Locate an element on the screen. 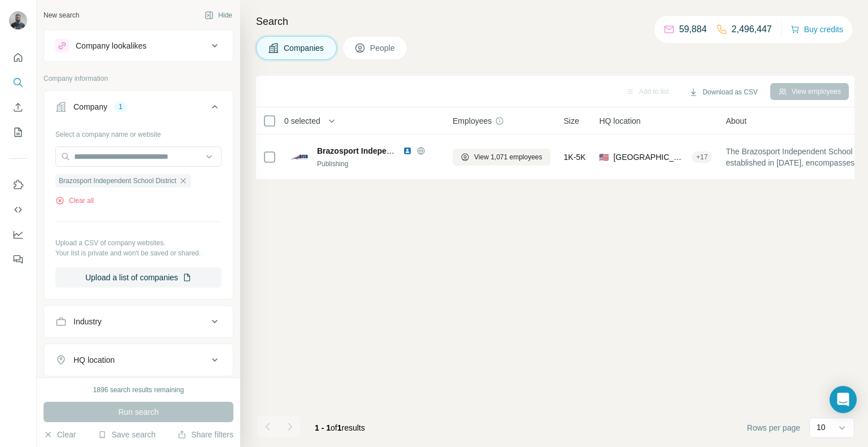 The height and width of the screenshot is (447, 868). span: People is located at coordinates (384, 48).